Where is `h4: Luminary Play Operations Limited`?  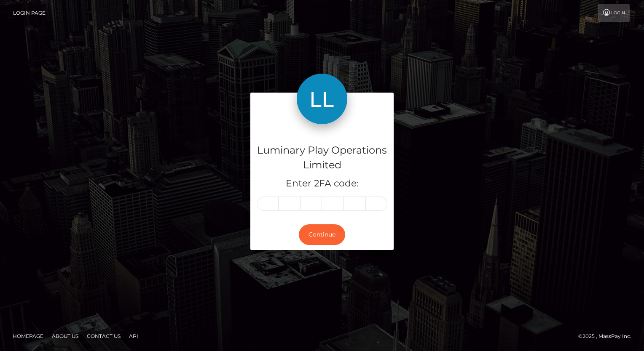
h4: Luminary Play Operations Limited is located at coordinates (322, 158).